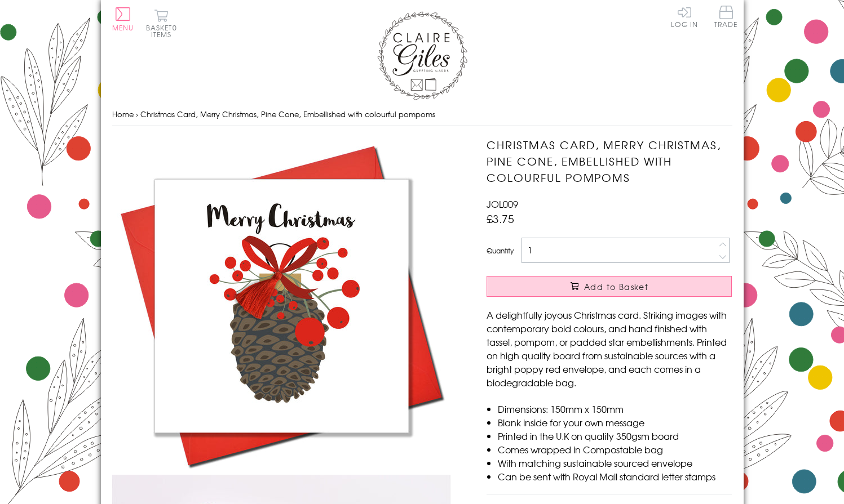  What do you see at coordinates (422, 115) in the screenshot?
I see `nav: breadcrumbs` at bounding box center [422, 115].